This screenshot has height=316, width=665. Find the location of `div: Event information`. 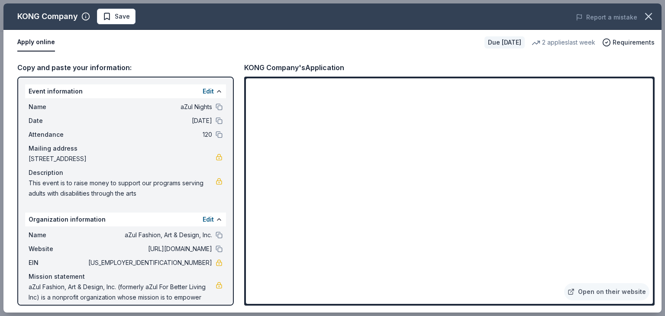

div: Event information is located at coordinates (126, 91).